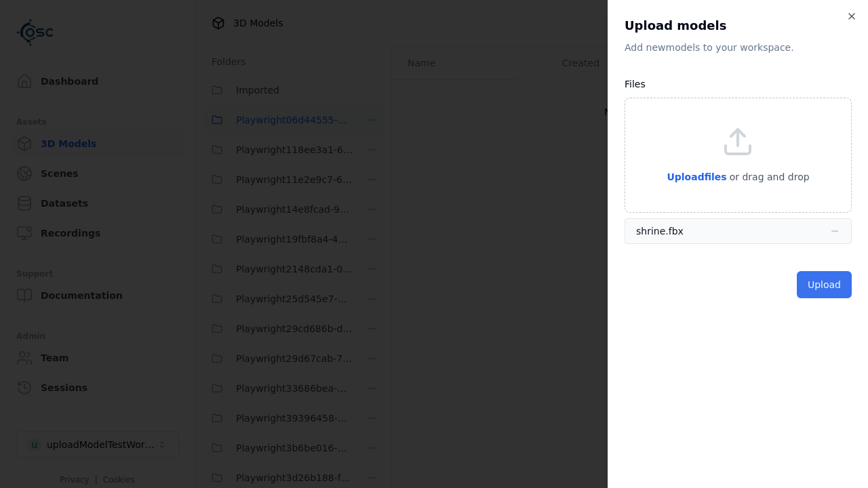  Describe the element at coordinates (824, 285) in the screenshot. I see `button: Upload` at that location.